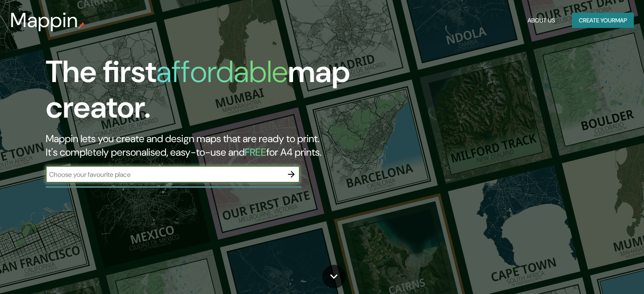  I want to click on h3: Mappin, so click(44, 20).